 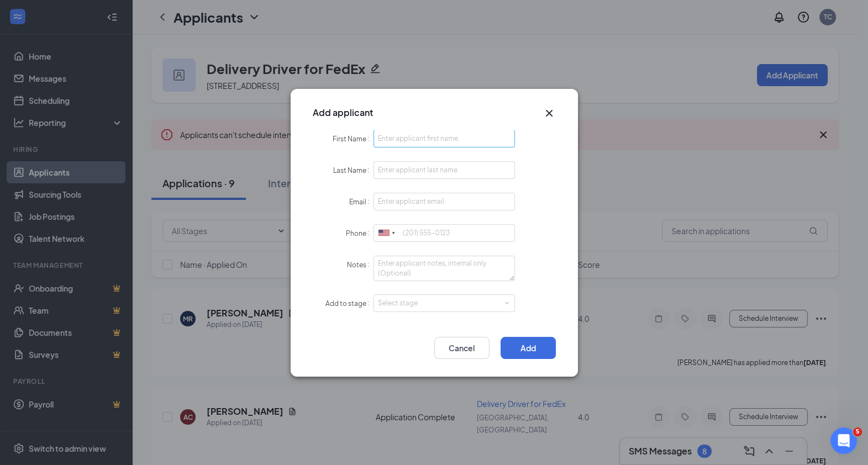 I want to click on button: Cancel, so click(x=462, y=348).